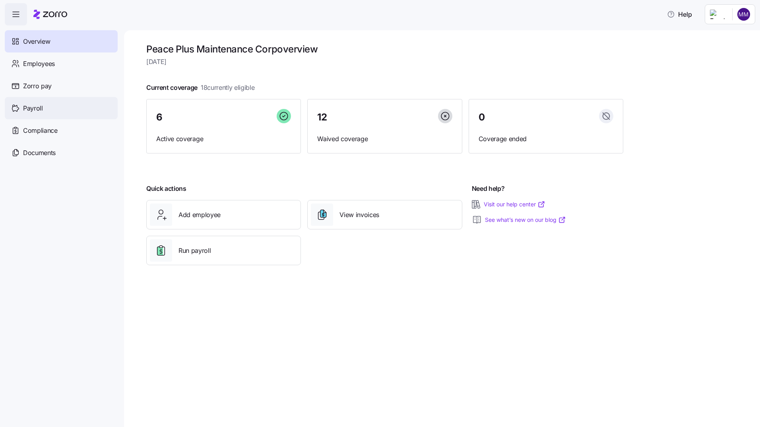 The image size is (760, 427). I want to click on a: See what’s new on our blog, so click(526, 220).